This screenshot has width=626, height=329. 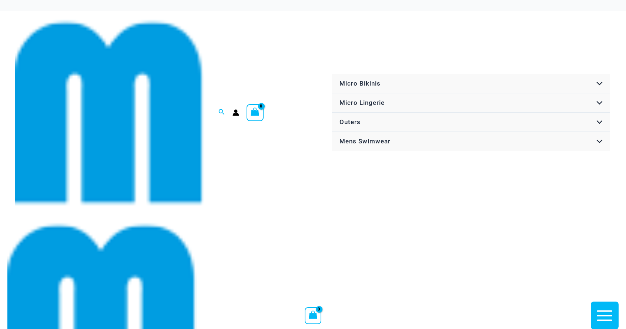 I want to click on a: Micro BikinisMenu ToggleMenu Toggle, so click(x=471, y=84).